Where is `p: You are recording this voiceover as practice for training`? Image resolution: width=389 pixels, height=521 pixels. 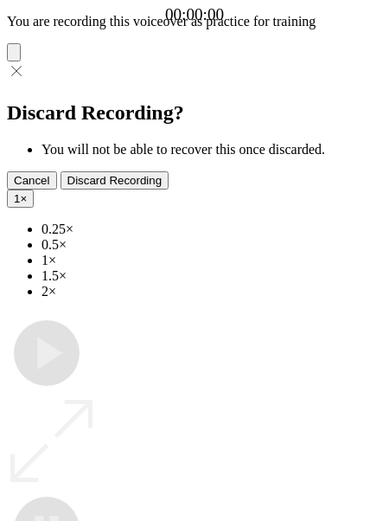 p: You are recording this voiceover as practice for training is located at coordinates (195, 22).